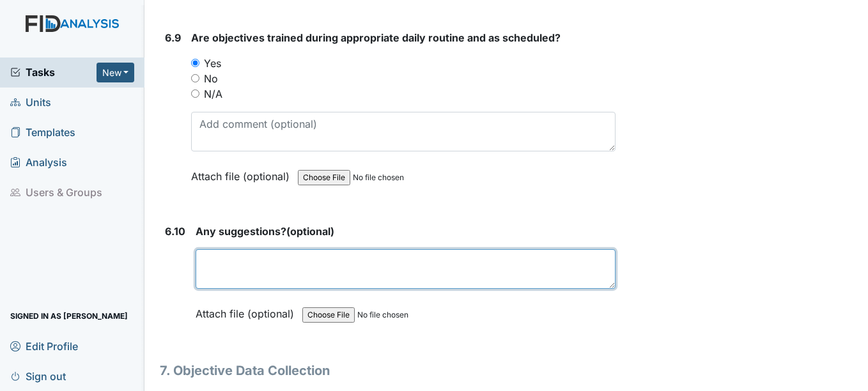  What do you see at coordinates (211, 79) in the screenshot?
I see `label: No` at bounding box center [211, 79].